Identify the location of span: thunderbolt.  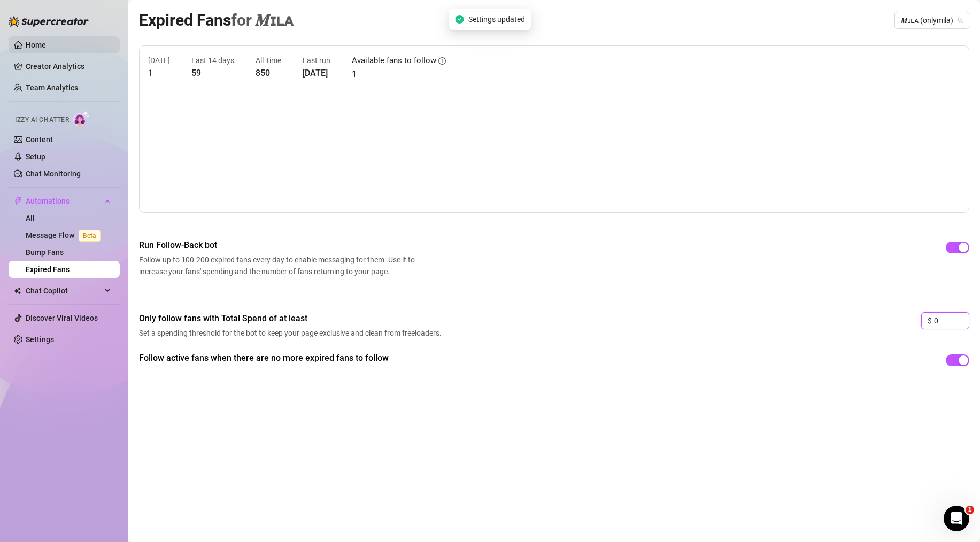
(18, 201).